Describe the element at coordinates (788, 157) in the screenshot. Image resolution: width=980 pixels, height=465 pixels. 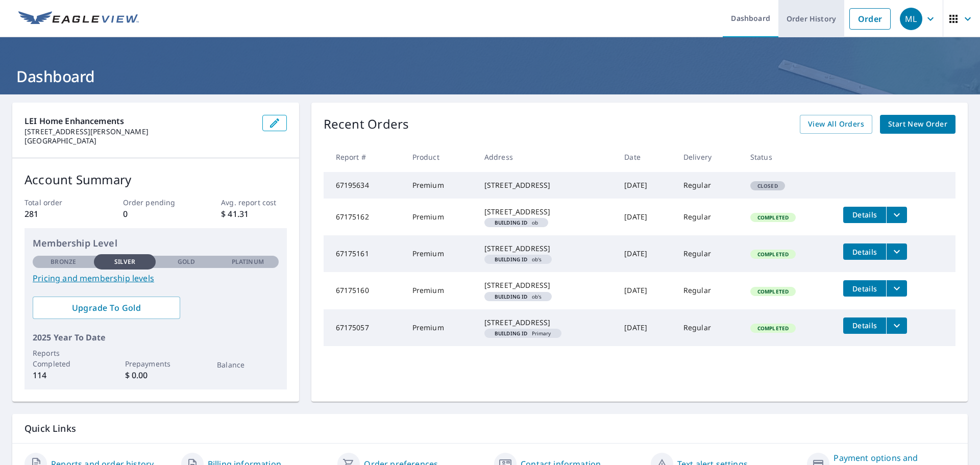
I see `th: Status` at that location.